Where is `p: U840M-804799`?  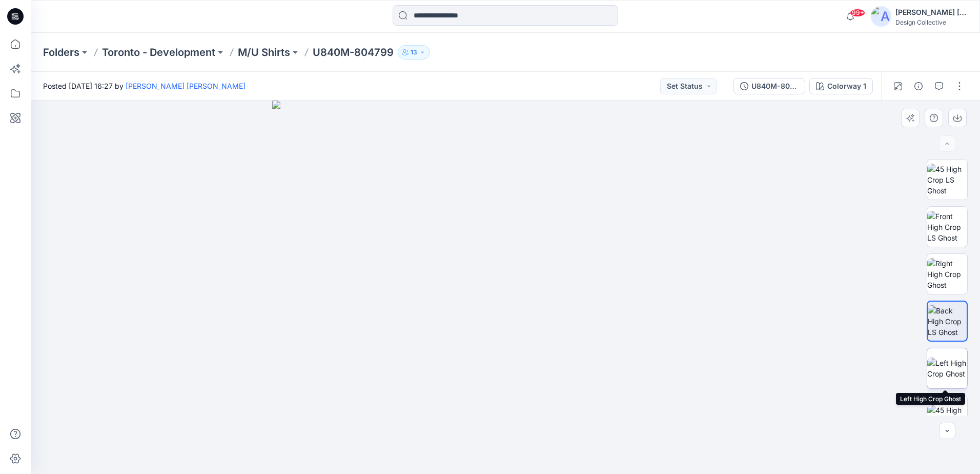 p: U840M-804799 is located at coordinates (353, 52).